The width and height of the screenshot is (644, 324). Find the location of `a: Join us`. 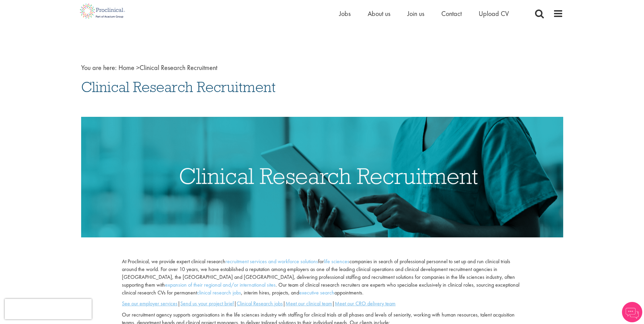

a: Join us is located at coordinates (416, 14).